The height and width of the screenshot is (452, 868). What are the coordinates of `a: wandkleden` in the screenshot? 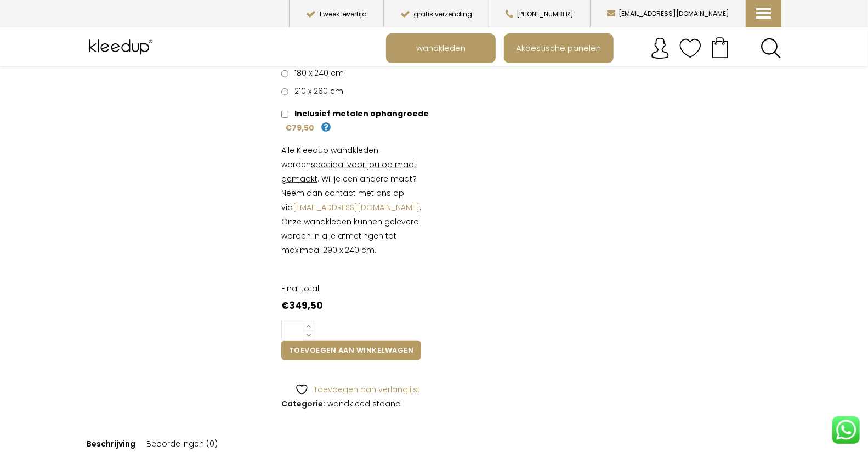 It's located at (441, 48).